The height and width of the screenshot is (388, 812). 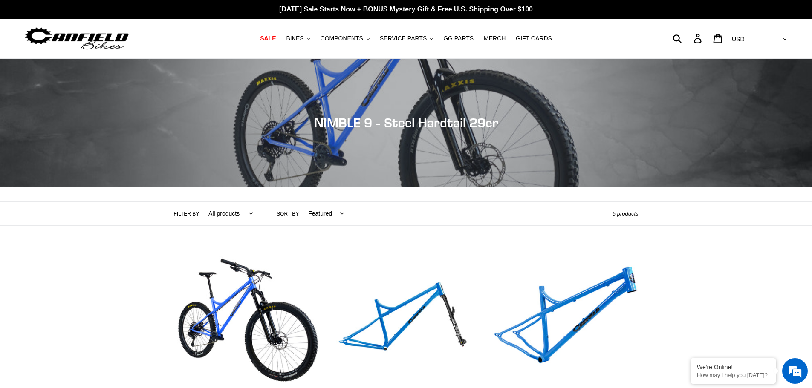 I want to click on span: 5 products, so click(x=625, y=213).